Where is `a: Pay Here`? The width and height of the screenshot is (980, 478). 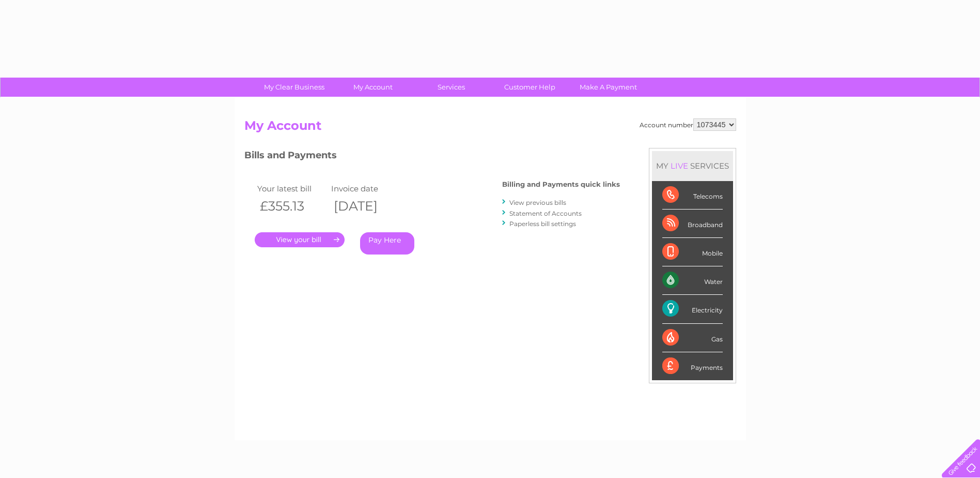
a: Pay Here is located at coordinates (387, 243).